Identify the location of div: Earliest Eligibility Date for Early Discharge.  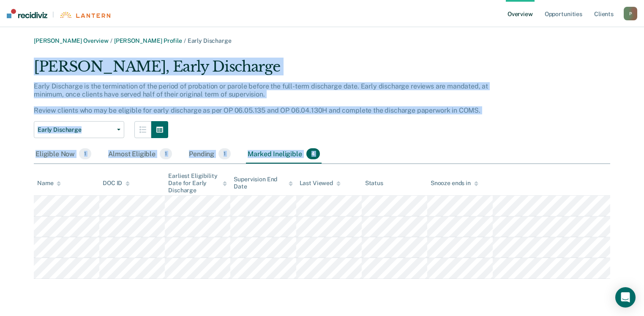
(197, 183).